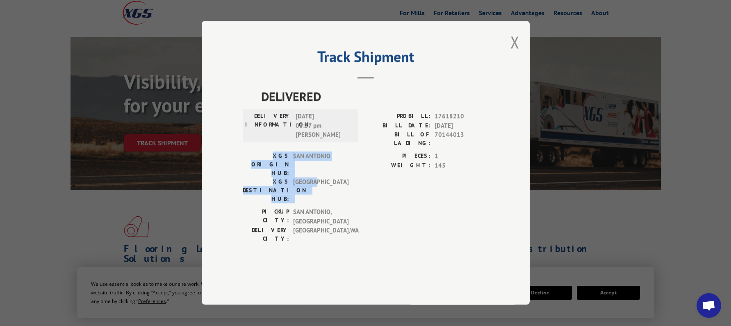 The height and width of the screenshot is (326, 731). I want to click on h2: Track Shipment, so click(366, 59).